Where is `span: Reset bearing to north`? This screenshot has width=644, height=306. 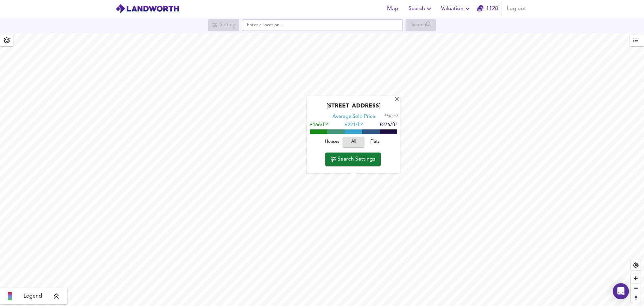 span: Reset bearing to north is located at coordinates (636, 297).